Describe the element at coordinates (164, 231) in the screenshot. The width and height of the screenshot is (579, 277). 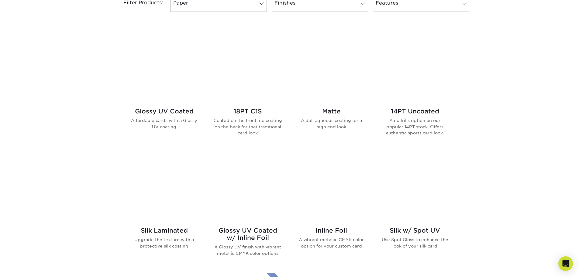
I see `h2: Silk Laminated` at that location.